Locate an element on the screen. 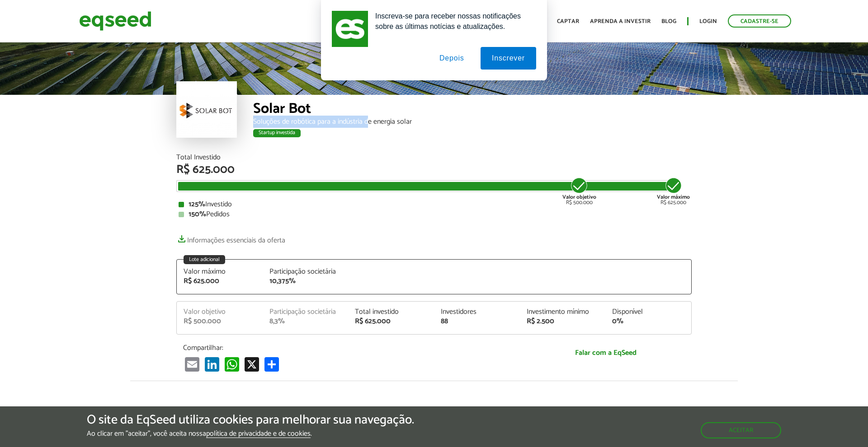 This screenshot has height=447, width=868. div: Inscreva-se para receber nossas notificações sobre as últimas notícias e atualizações. is located at coordinates (452, 21).